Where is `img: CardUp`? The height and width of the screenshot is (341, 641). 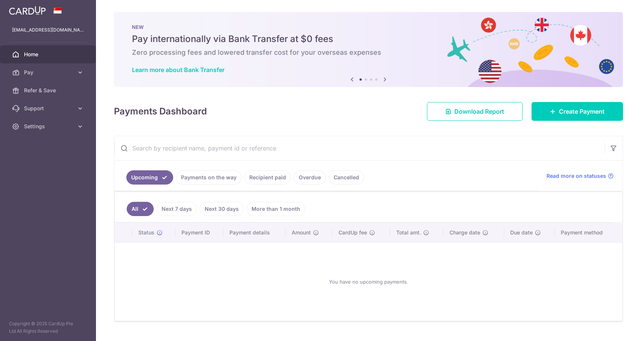
img: CardUp is located at coordinates (27, 10).